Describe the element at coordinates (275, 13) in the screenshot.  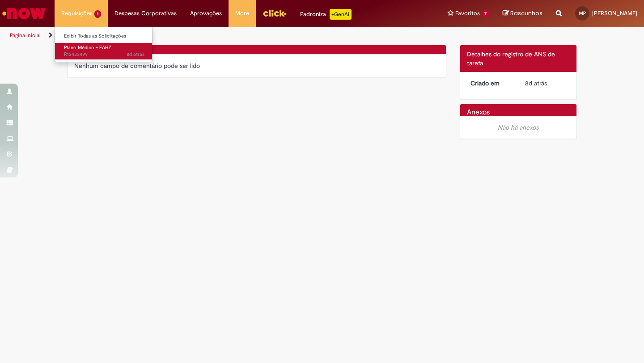
I see `img: click_logo_yellow_360x200.png` at that location.